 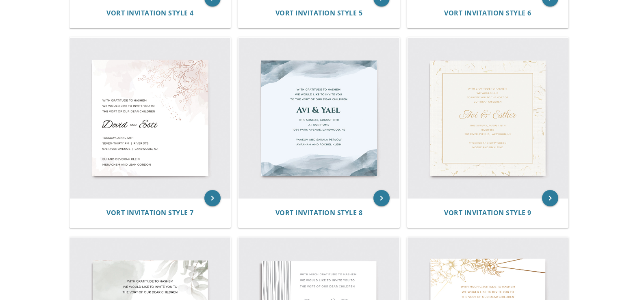 What do you see at coordinates (487, 13) in the screenshot?
I see `a: Vort Invitation Style 6` at bounding box center [487, 13].